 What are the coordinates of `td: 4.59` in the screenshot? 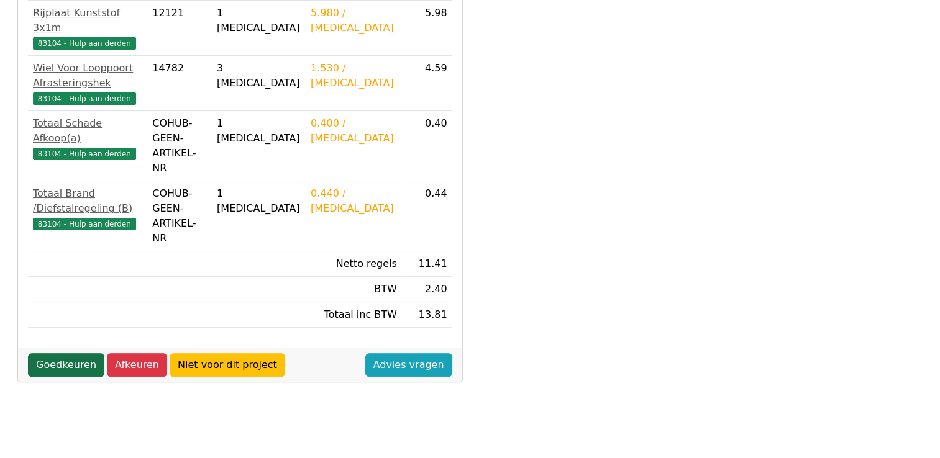 It's located at (427, 83).